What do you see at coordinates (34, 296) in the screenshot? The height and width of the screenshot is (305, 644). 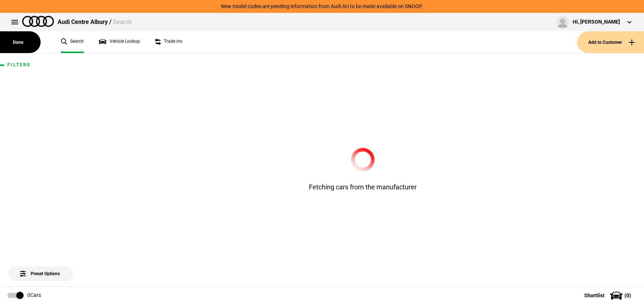 I see `div: 0 Cars` at bounding box center [34, 296].